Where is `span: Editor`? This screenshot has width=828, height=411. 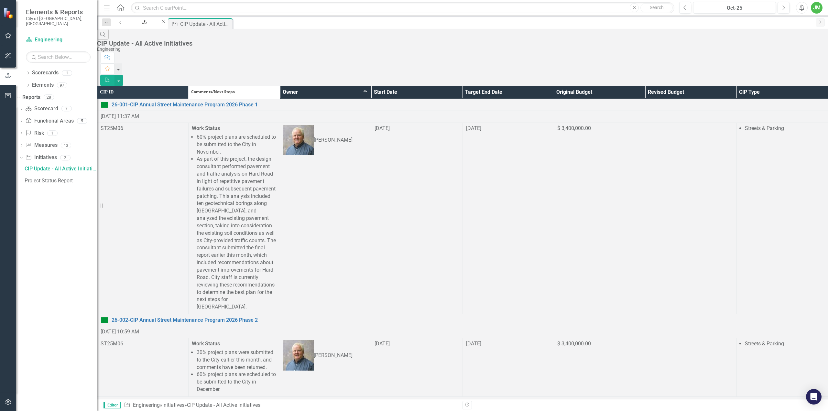 span: Editor is located at coordinates (112, 405).